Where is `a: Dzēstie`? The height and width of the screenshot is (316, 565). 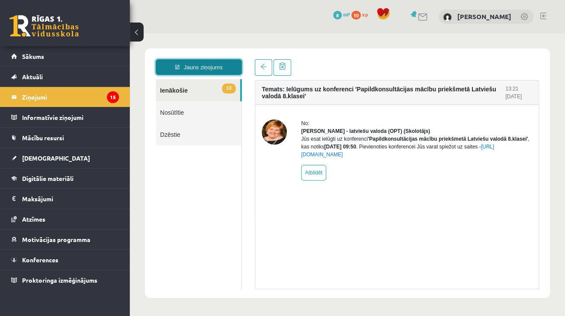
a: Dzēstie is located at coordinates (69, 101).